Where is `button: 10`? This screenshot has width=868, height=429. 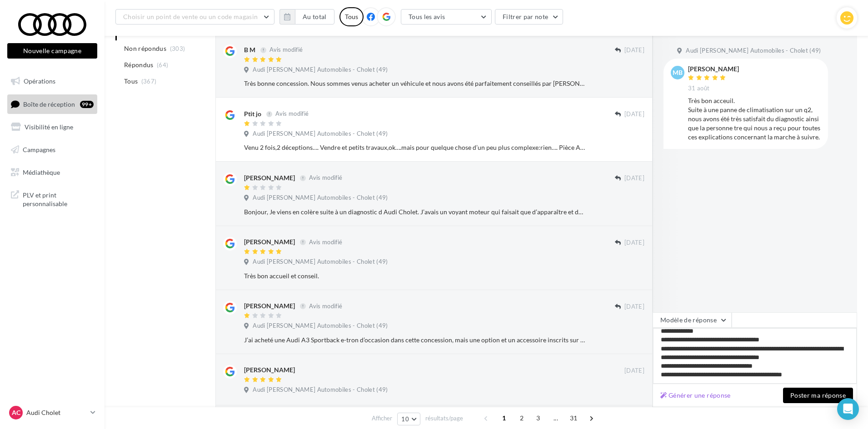 button: 10 is located at coordinates (409, 419).